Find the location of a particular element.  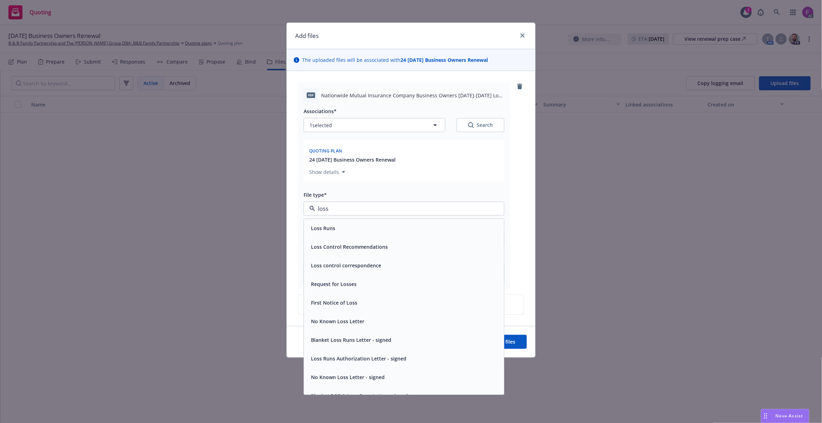

input: Filter by keyword is located at coordinates (403, 209).